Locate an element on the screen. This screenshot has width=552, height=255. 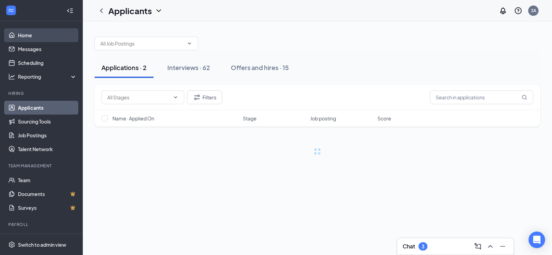
span: Name · Applied On is located at coordinates (133, 118).